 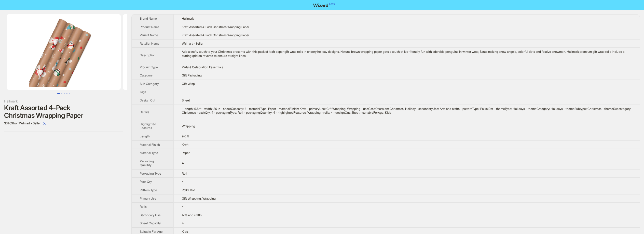 I want to click on span: Hallmark, so click(x=187, y=19).